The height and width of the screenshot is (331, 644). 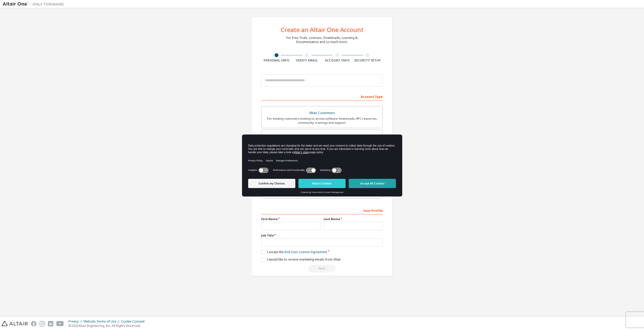 I want to click on div: Your Profile, so click(x=322, y=210).